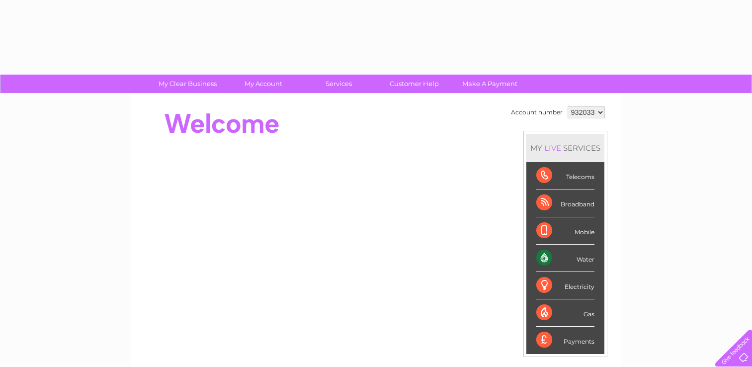 The height and width of the screenshot is (367, 752). Describe the element at coordinates (263, 84) in the screenshot. I see `a: My Account` at that location.